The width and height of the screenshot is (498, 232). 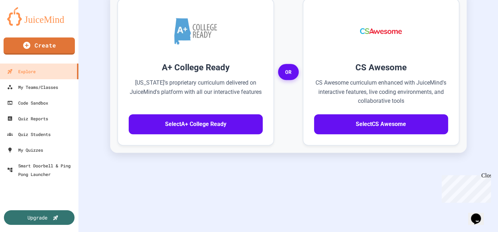 I want to click on div: Smart Doorbell & Ping Pong Launcher, so click(x=41, y=170).